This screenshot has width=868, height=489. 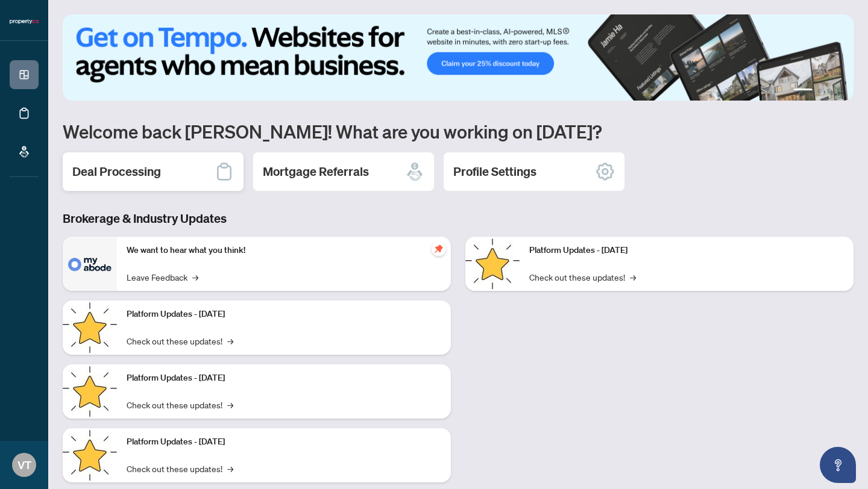 I want to click on button: 4, so click(x=839, y=91).